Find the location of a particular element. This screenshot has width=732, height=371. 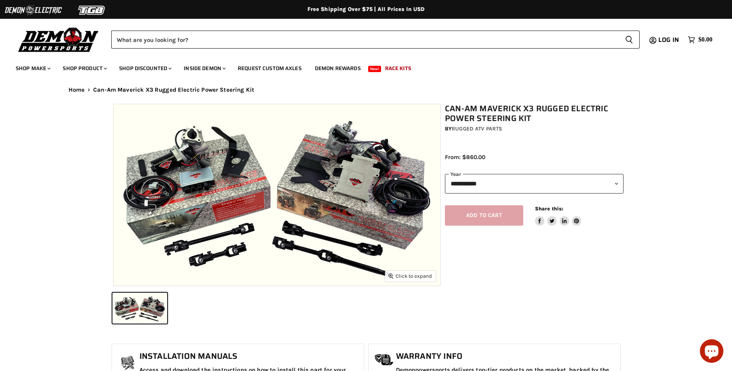

h1: Warranty Info is located at coordinates (506, 357).